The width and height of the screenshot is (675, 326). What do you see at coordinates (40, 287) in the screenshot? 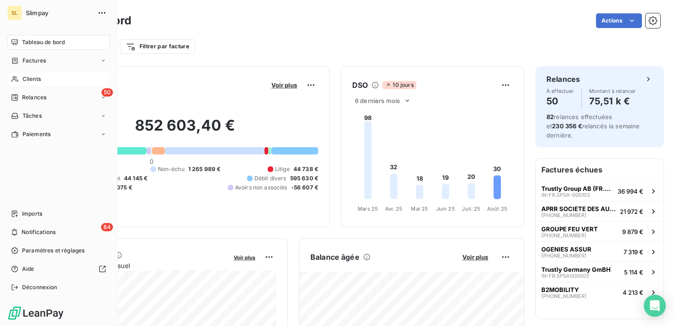
I see `span: Déconnexion` at bounding box center [40, 287].